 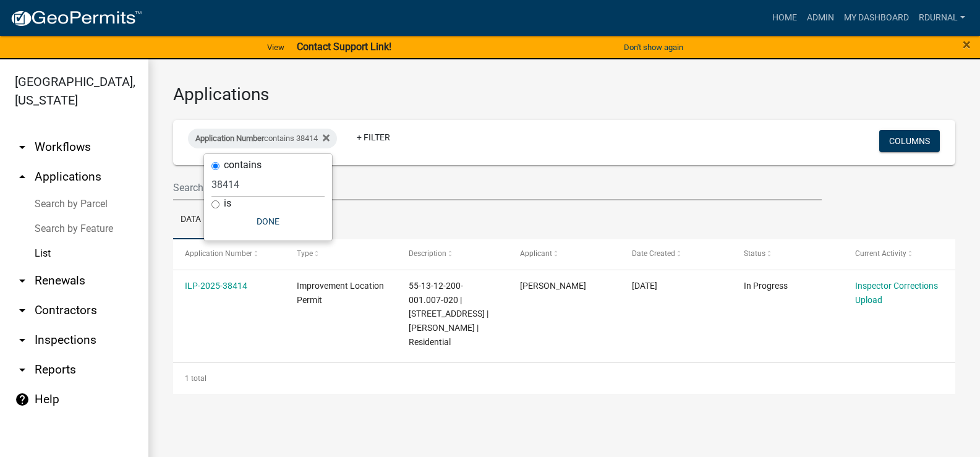 I want to click on span: Status, so click(x=754, y=254).